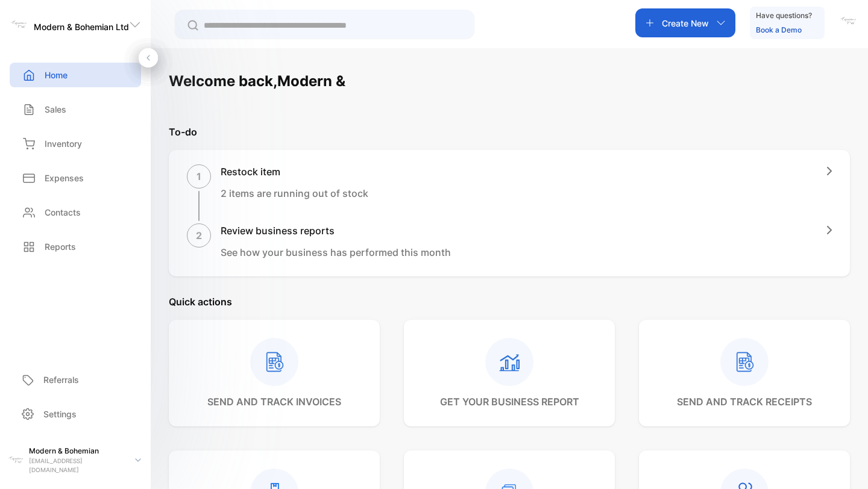 The height and width of the screenshot is (489, 868). Describe the element at coordinates (784, 16) in the screenshot. I see `p: Have questions?` at that location.